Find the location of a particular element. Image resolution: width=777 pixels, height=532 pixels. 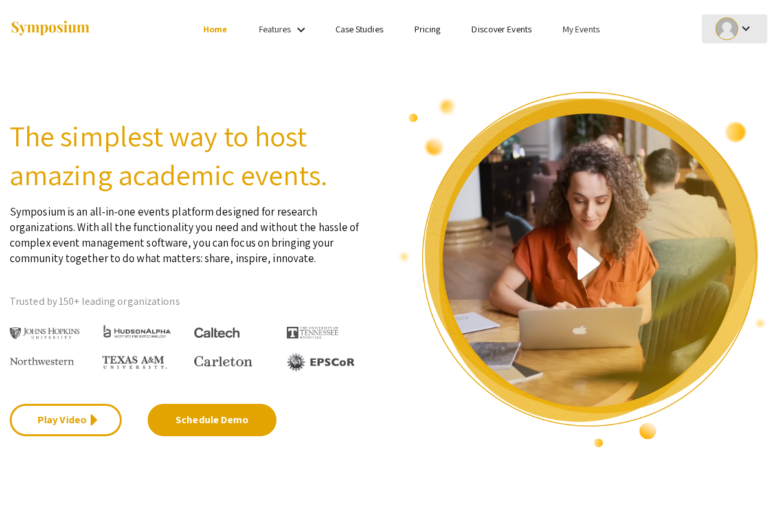

h2: The simplest way to host amazing academic events. is located at coordinates (194, 155).